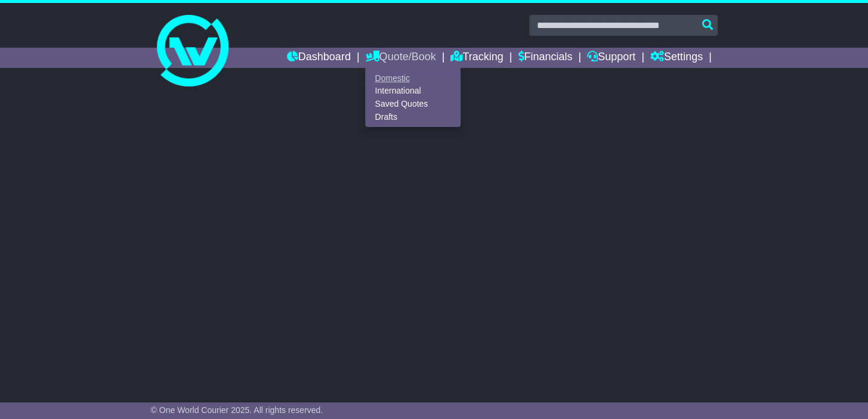 The width and height of the screenshot is (868, 419). What do you see at coordinates (413, 117) in the screenshot?
I see `a: Drafts` at bounding box center [413, 117].